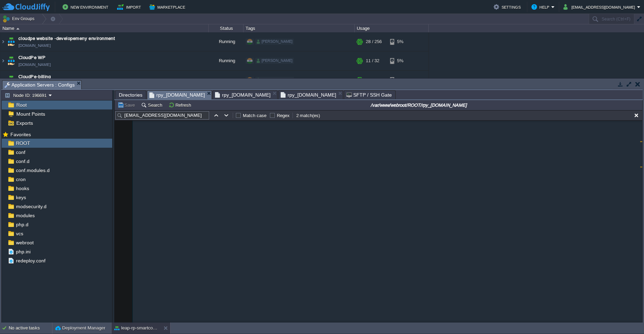  Describe the element at coordinates (25, 123) in the screenshot. I see `span: Exports` at that location.